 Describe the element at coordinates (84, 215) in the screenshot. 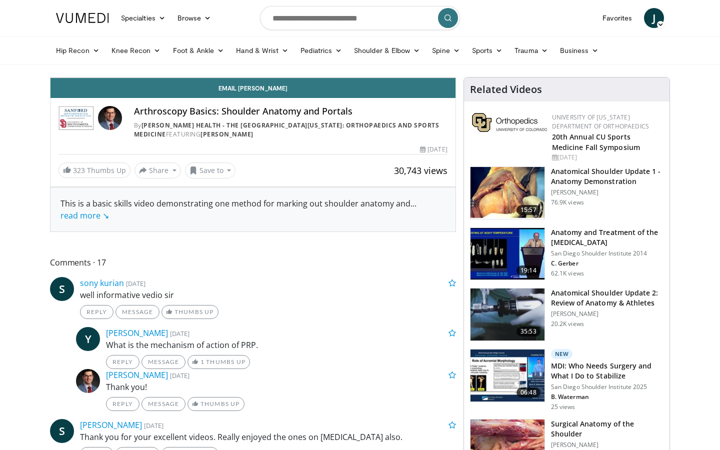

I see `a: read more ↘` at that location.